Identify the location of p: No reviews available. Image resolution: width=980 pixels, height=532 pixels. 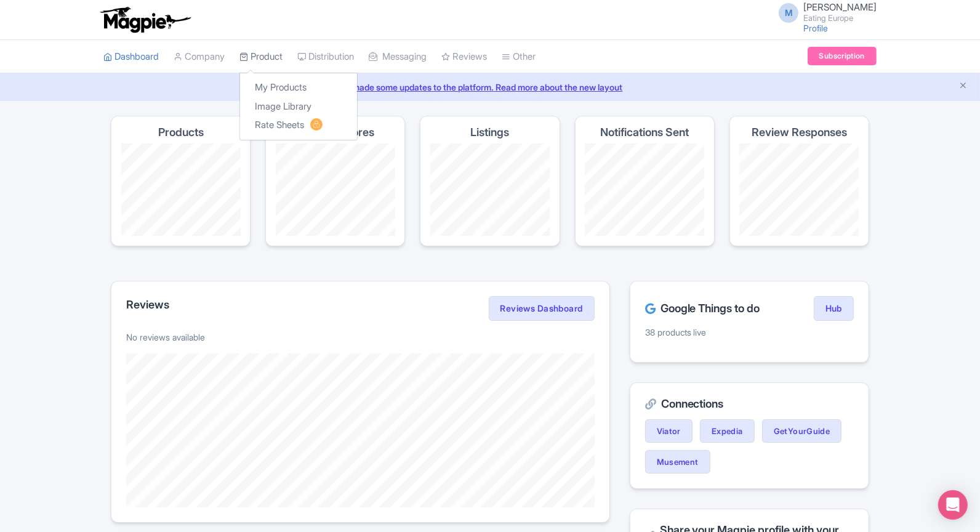
(360, 337).